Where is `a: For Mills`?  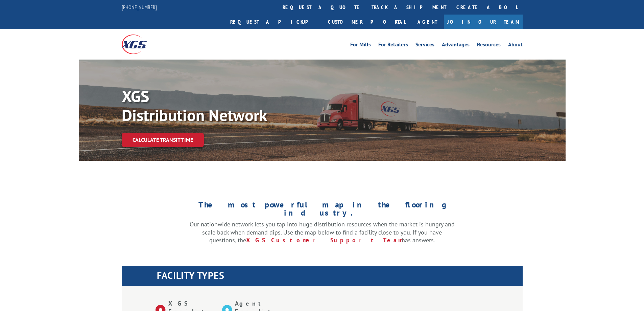 a: For Mills is located at coordinates (360, 46).